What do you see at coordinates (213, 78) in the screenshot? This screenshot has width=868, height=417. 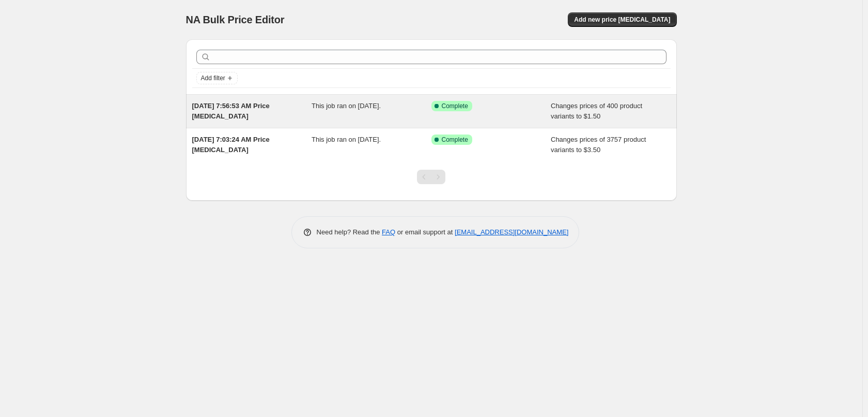 I see `span: Add filter` at bounding box center [213, 78].